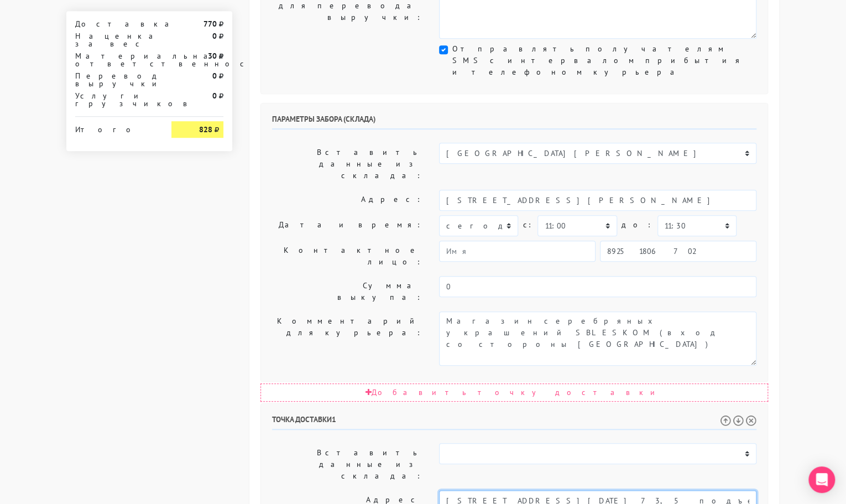 The image size is (846, 504). Describe the element at coordinates (115, 60) in the screenshot. I see `div: Материальная ответственность` at that location.